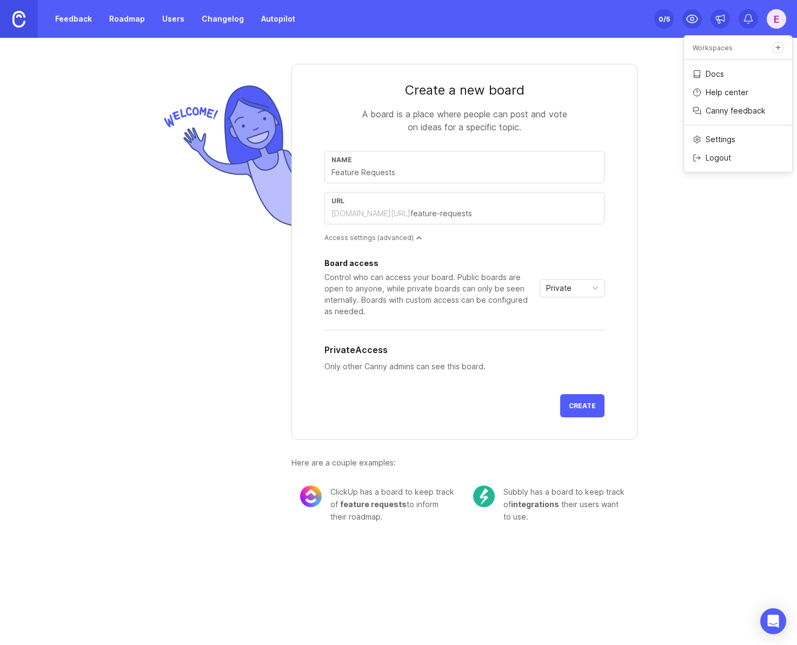 The height and width of the screenshot is (645, 797). Describe the element at coordinates (572, 288) in the screenshot. I see `div: toggle menu` at that location.